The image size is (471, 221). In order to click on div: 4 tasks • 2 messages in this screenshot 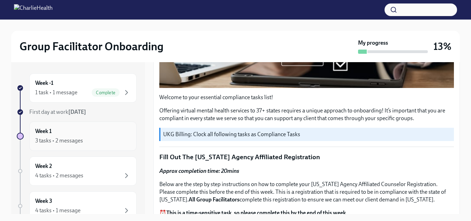, I will do `click(59, 176)`.